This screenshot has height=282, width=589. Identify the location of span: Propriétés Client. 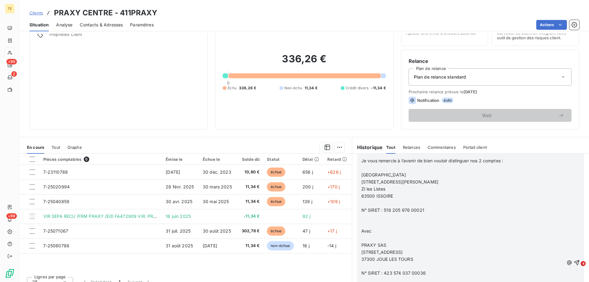
(125, 36).